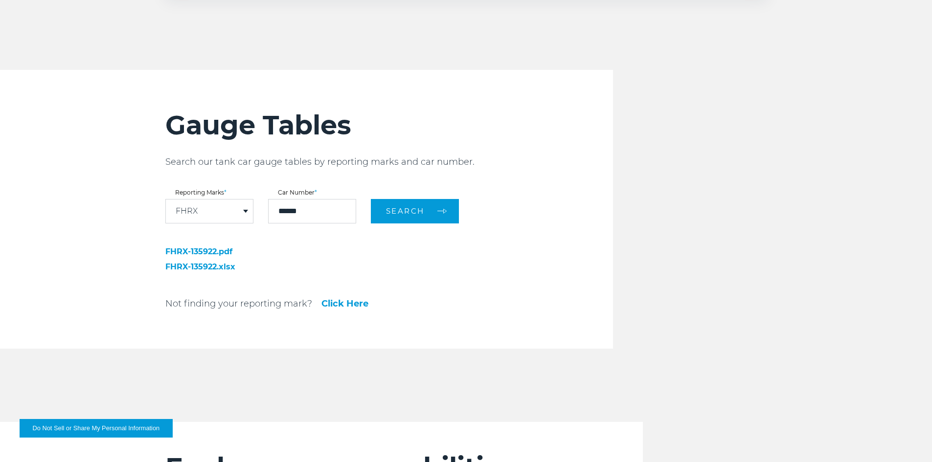 Image resolution: width=932 pixels, height=462 pixels. I want to click on button: Do Not Sell or Share My Personal Information, so click(96, 429).